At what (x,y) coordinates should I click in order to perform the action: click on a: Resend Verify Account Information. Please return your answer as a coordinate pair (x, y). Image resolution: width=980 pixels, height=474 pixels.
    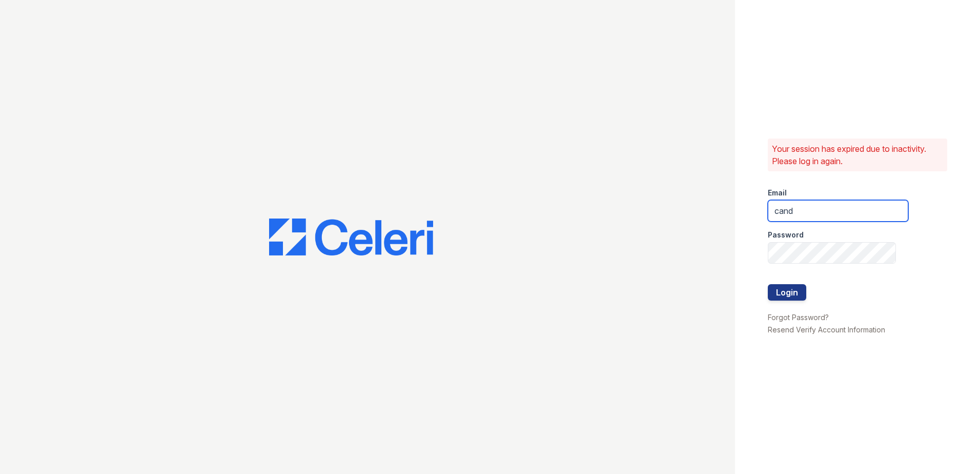
    Looking at the image, I should click on (826, 329).